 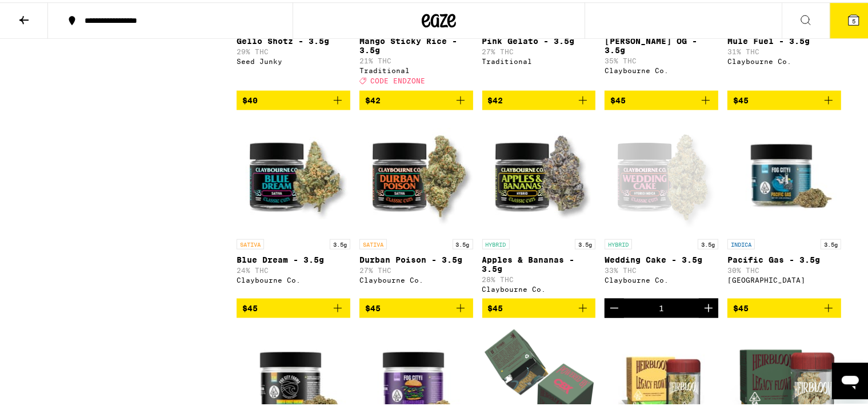 I want to click on img: Claybourne Co. - Apples & Bananas - 3.5g, so click(x=539, y=174).